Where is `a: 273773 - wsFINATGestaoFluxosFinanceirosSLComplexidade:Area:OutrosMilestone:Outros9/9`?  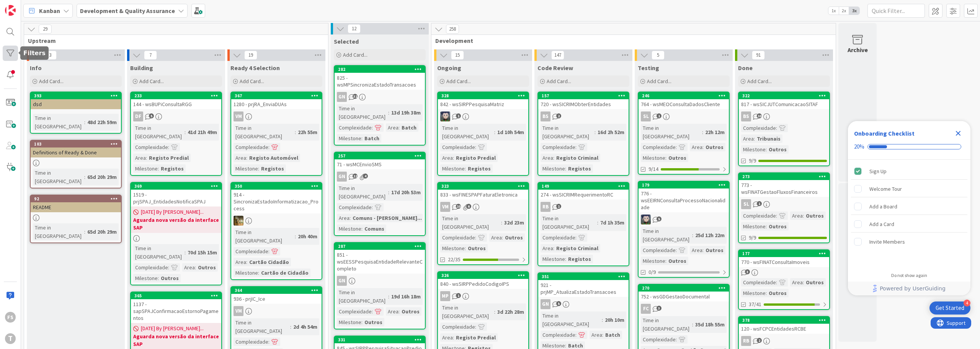 a: 273773 - wsFINATGestaoFluxosFinanceirosSLComplexidade:Area:OutrosMilestone:Outros9/9 is located at coordinates (784, 208).